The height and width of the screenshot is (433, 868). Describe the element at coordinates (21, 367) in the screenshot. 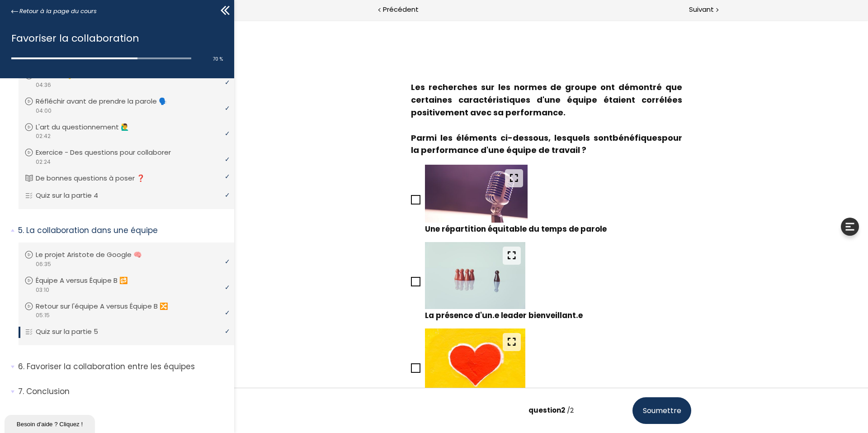

I see `span: 6.` at that location.